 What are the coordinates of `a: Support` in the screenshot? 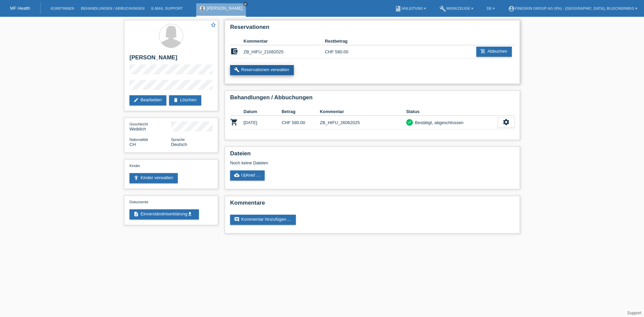 It's located at (635, 313).